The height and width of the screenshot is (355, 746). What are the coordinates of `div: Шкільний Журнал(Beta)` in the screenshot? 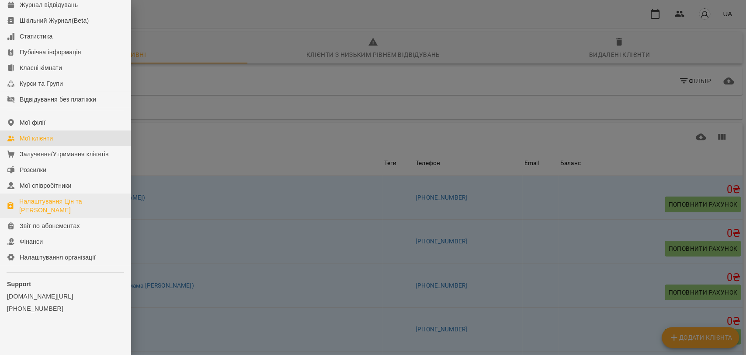 It's located at (54, 21).